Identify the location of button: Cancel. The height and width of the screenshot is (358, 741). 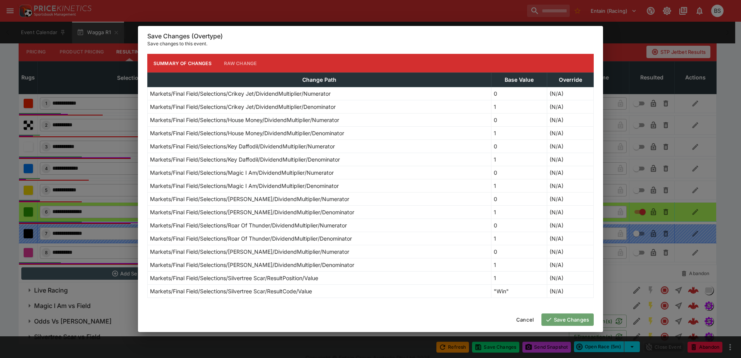
(525, 320).